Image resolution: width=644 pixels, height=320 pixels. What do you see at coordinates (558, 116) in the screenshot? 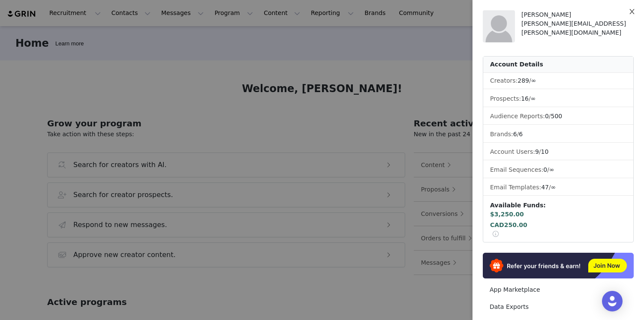
I see `li: Audience Reports: /` at bounding box center [558, 116].